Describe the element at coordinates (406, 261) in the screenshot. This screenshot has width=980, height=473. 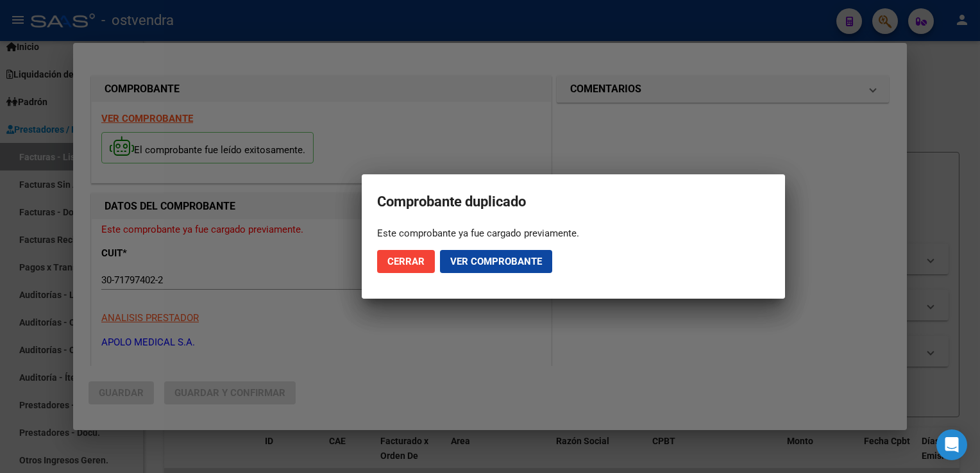
I see `button: Cerrar` at that location.